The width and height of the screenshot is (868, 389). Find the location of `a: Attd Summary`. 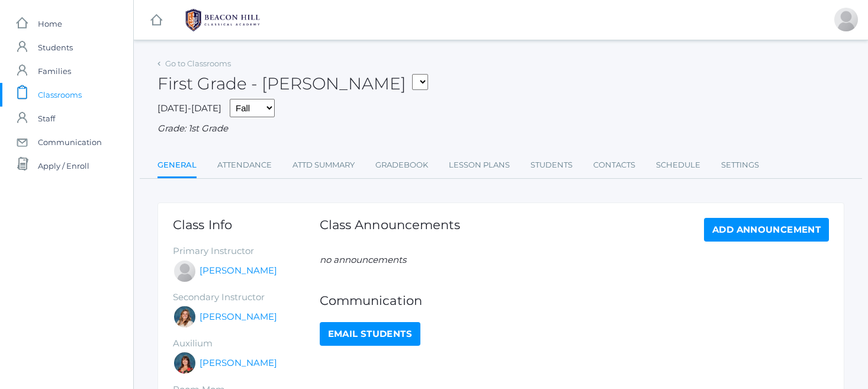

a: Attd Summary is located at coordinates (323, 165).